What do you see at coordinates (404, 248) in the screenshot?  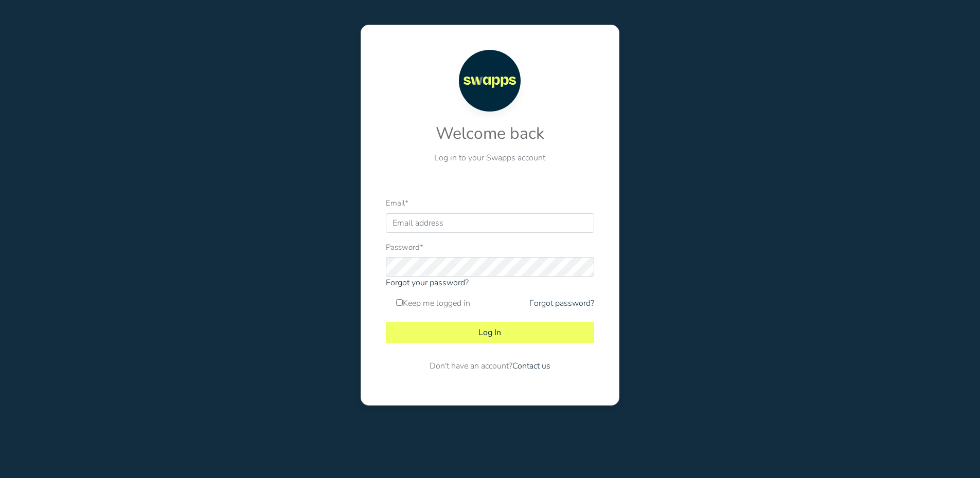 I see `label: Password` at bounding box center [404, 248].